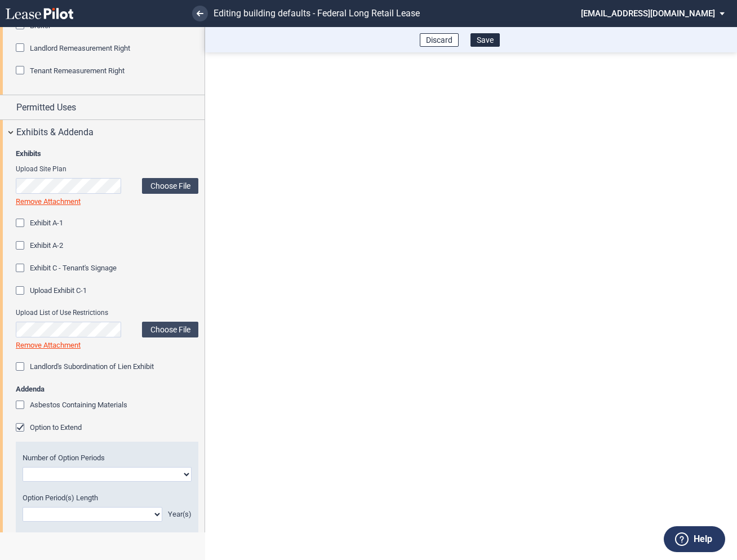  I want to click on md-checkbox: Exhibit A-2, so click(40, 246).